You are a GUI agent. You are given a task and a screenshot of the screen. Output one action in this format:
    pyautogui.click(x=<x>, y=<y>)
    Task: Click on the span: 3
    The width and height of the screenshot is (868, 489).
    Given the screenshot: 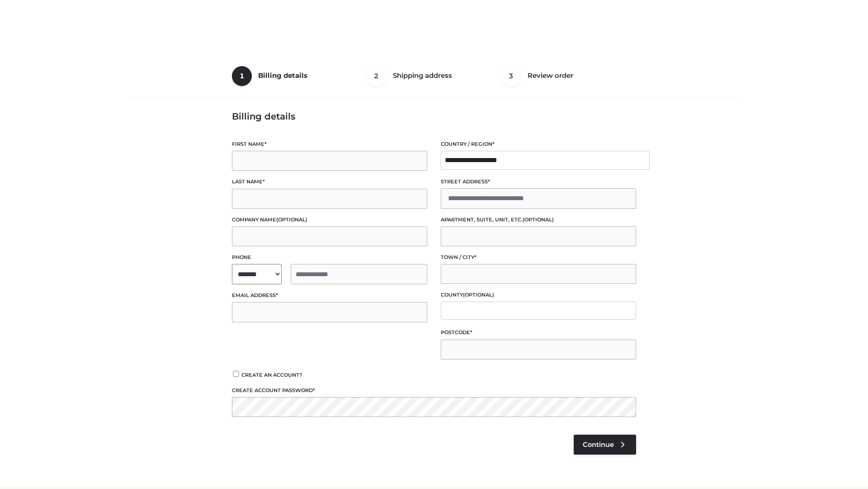 What is the action you would take?
    pyautogui.click(x=511, y=76)
    